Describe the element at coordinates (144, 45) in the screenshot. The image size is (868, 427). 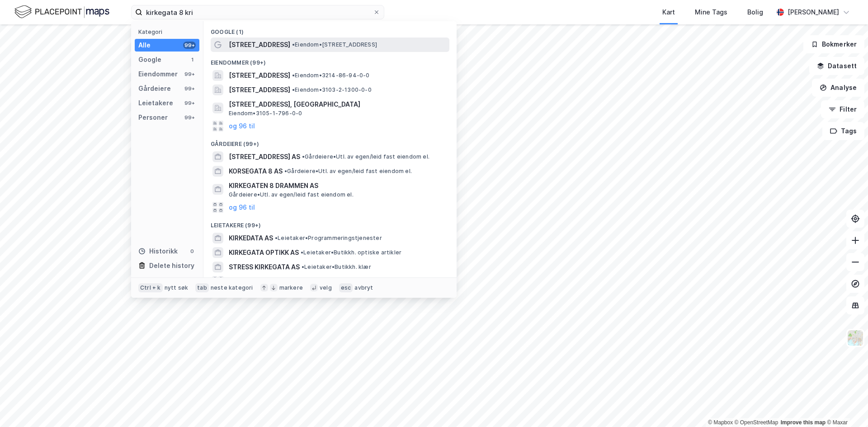
I see `div: Alle` at that location.